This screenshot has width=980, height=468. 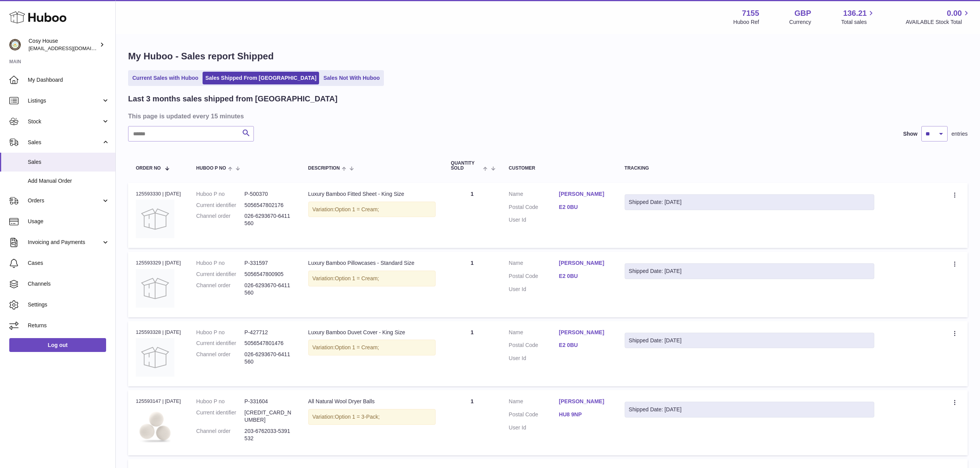 I want to click on img: wool-dryer-balls-3-pack.png, so click(x=155, y=427).